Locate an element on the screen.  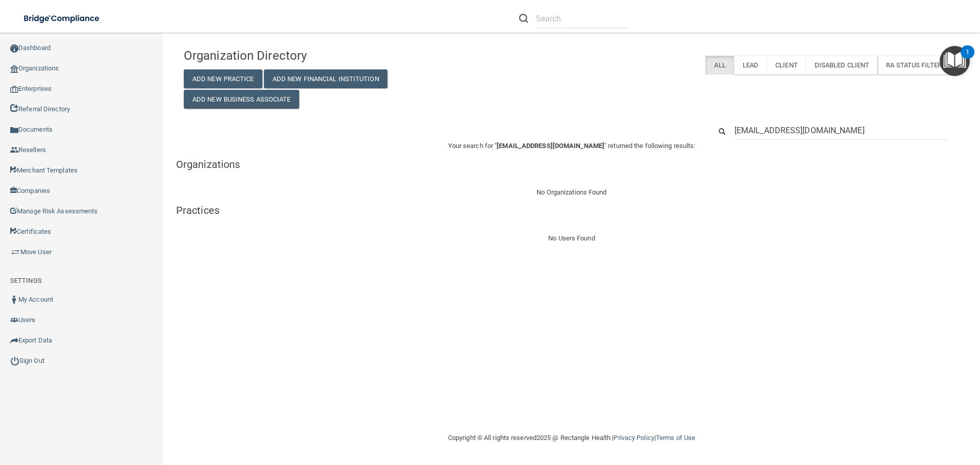
span: RA Status Filter is located at coordinates (919, 64).